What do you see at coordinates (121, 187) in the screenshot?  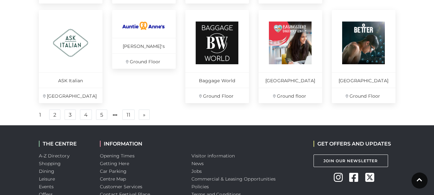 I see `a: Customer Services` at bounding box center [121, 187].